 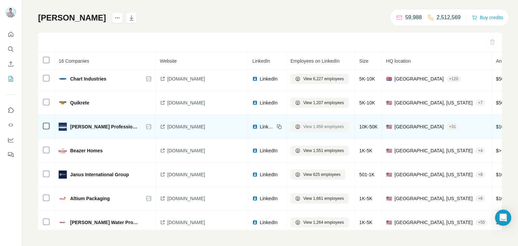 I want to click on div: + 8, so click(x=480, y=175).